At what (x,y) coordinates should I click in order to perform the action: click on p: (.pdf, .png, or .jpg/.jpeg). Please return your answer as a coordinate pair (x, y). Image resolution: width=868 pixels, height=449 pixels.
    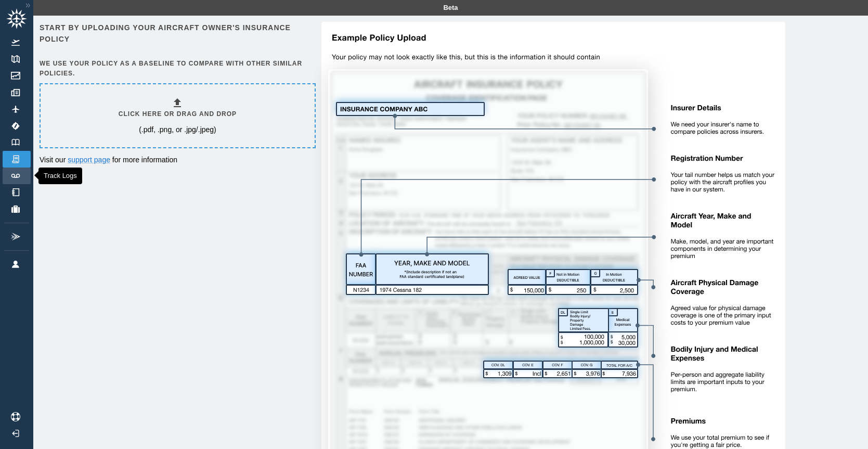
    Looking at the image, I should click on (178, 130).